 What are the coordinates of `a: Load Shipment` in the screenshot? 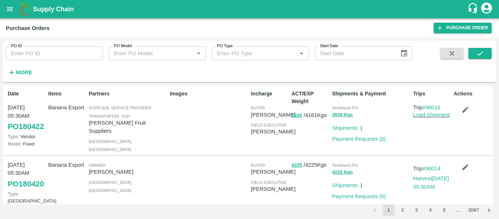 It's located at (432, 115).